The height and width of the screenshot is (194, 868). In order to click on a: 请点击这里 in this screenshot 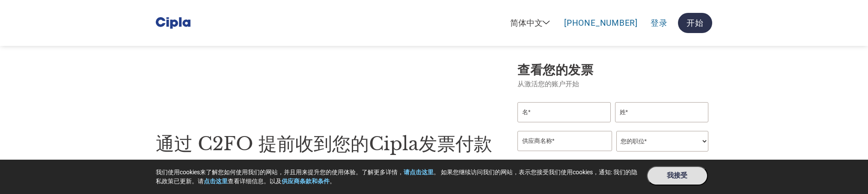, I will do `click(419, 172)`.